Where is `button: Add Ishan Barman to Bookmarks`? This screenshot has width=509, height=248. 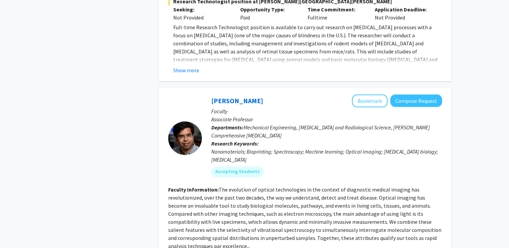
button: Add Ishan Barman to Bookmarks is located at coordinates (370, 101).